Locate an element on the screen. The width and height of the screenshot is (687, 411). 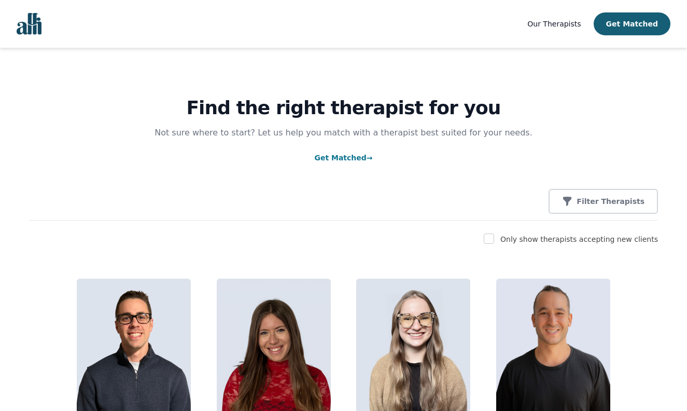
p: Not sure where to start? Let us help you match with a therapist best suited for your needs. is located at coordinates (344, 133).